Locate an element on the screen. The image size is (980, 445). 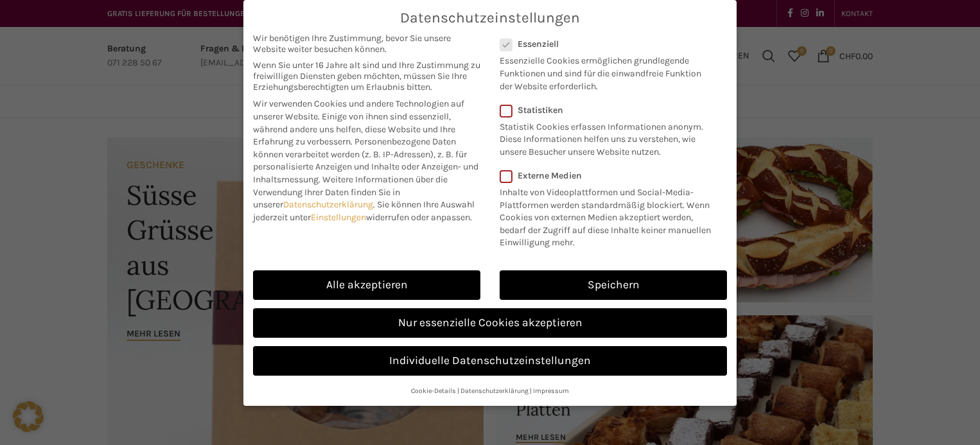
a: Cookie-Details is located at coordinates (433, 390).